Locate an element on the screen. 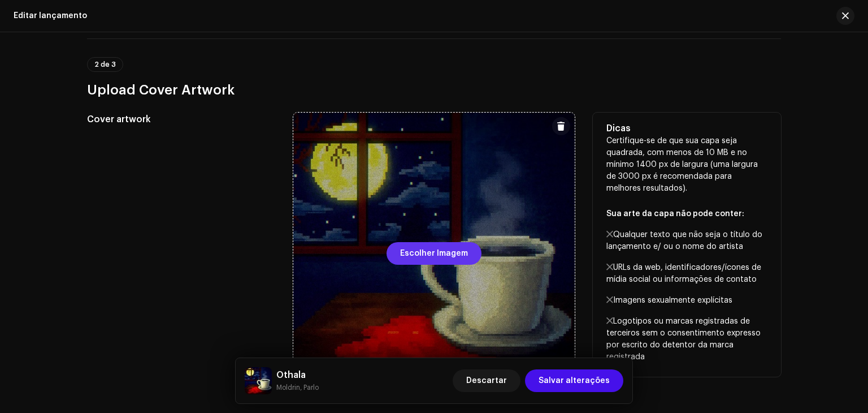 The image size is (868, 413). img: b2e5bae3-ecdb-4efd-864b-67f894462289 is located at coordinates (258, 381).